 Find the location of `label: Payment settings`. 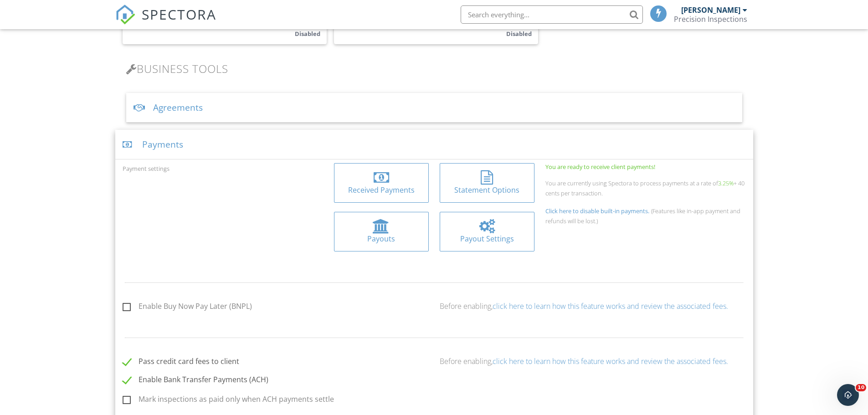

label: Payment settings is located at coordinates (146, 168).